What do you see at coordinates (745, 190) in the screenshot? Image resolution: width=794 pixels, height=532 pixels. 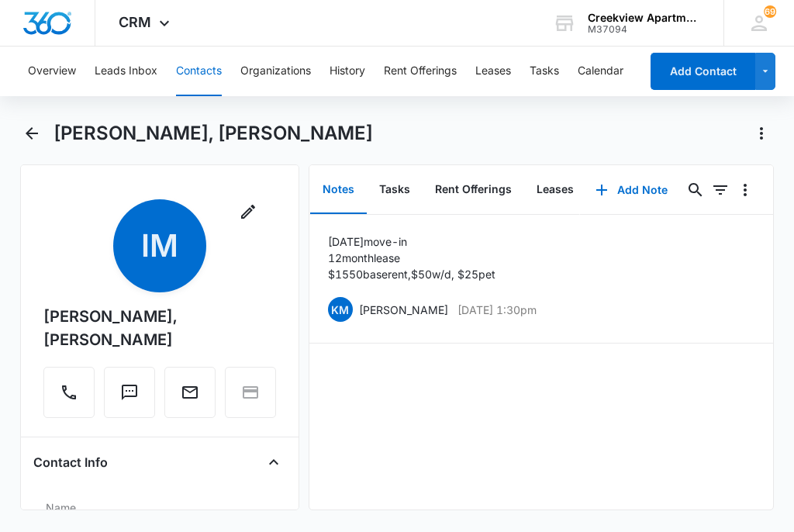 I see `button: Overflow Menu` at bounding box center [745, 190].